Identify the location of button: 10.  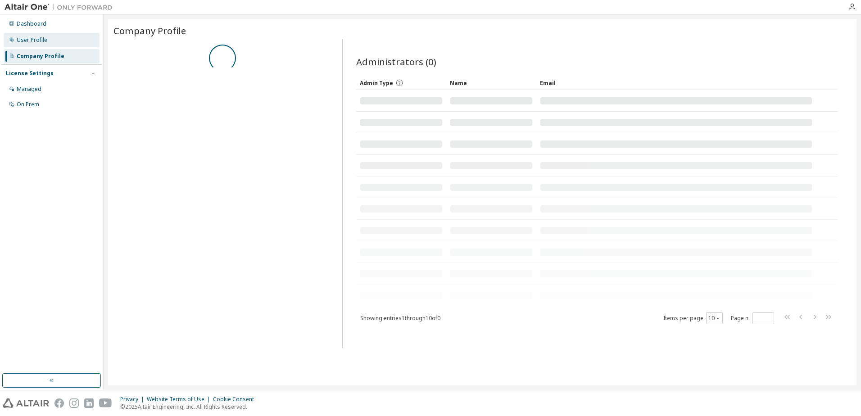
(714, 318).